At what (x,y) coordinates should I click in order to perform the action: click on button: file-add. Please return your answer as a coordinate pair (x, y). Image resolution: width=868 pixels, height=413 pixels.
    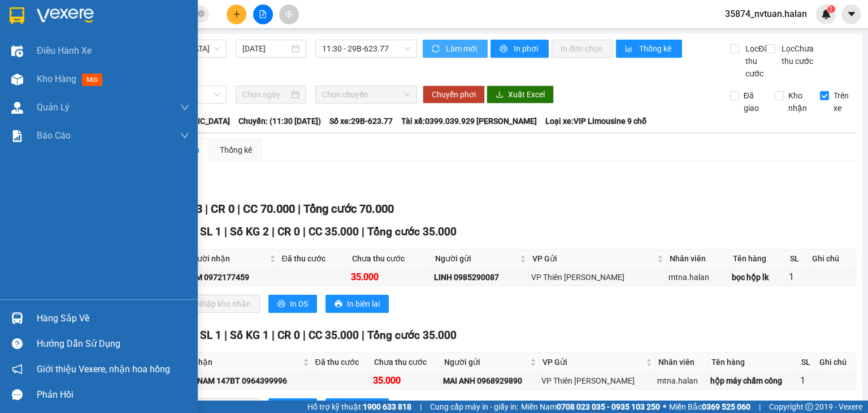
    Looking at the image, I should click on (263, 14).